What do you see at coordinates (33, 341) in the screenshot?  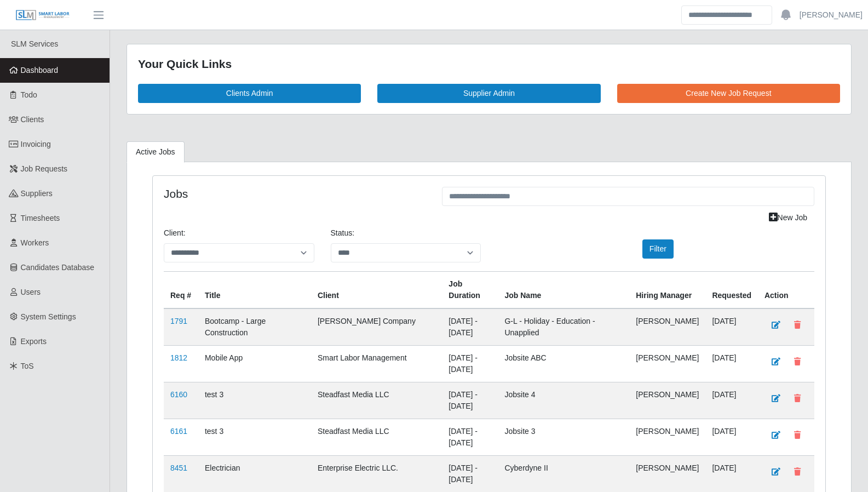 I see `span: Exports` at bounding box center [33, 341].